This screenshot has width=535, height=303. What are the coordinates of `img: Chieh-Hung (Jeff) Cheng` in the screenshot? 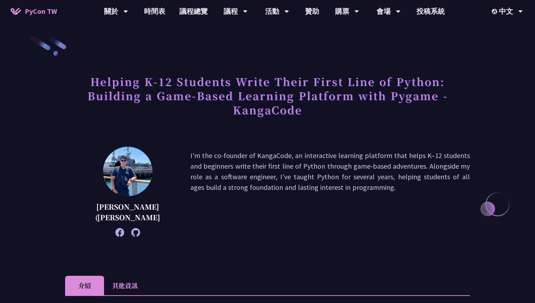 It's located at (128, 172).